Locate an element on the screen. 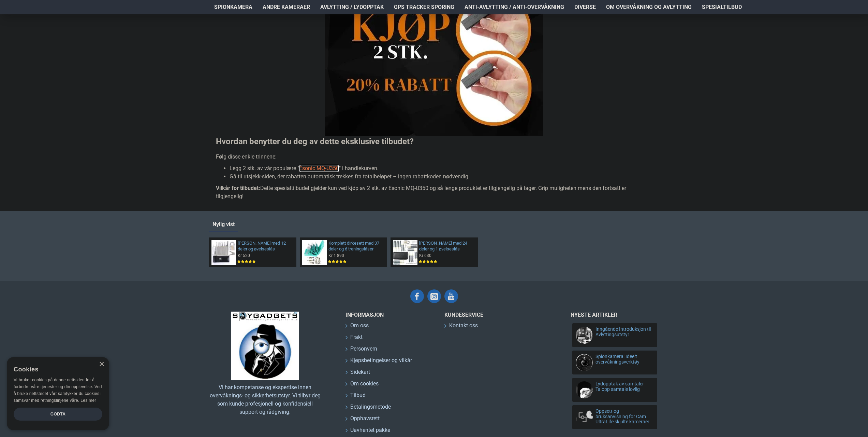 The image size is (868, 437). a: Esonic MQ-U350 is located at coordinates (319, 169).